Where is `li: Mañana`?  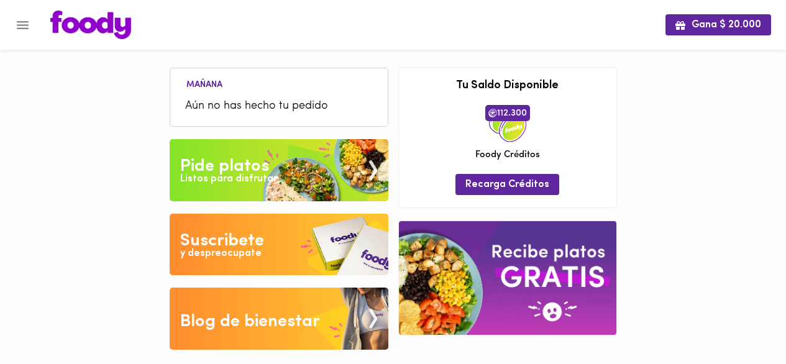
li: Mañana is located at coordinates (205, 83).